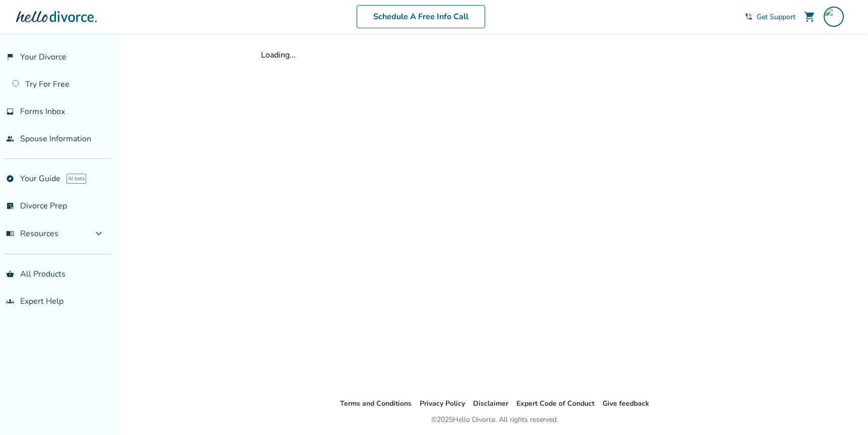  Describe the element at coordinates (626, 404) in the screenshot. I see `li: Give feedback` at that location.